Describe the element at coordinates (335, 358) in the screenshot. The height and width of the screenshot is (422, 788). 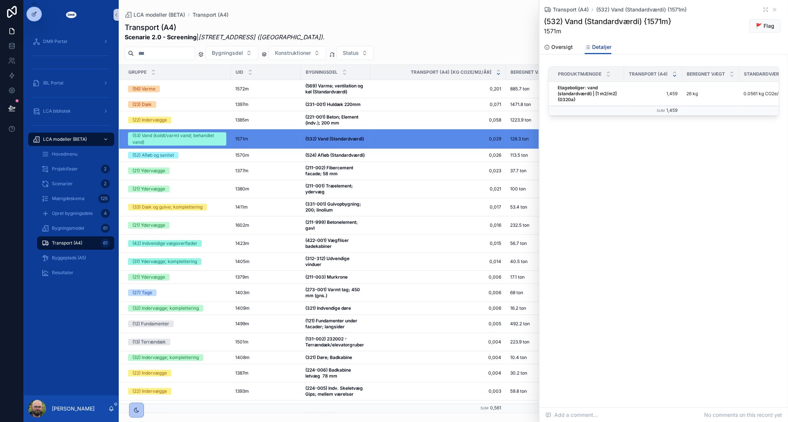
I see `a: (321) Døre; Badkabine` at that location.